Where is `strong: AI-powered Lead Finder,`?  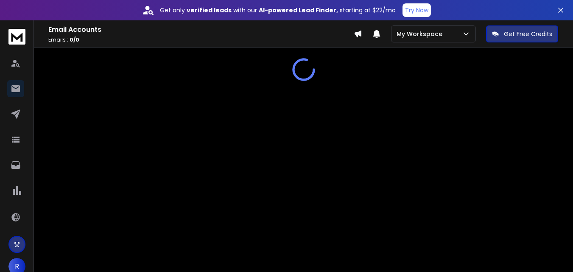 strong: AI-powered Lead Finder, is located at coordinates (298, 10).